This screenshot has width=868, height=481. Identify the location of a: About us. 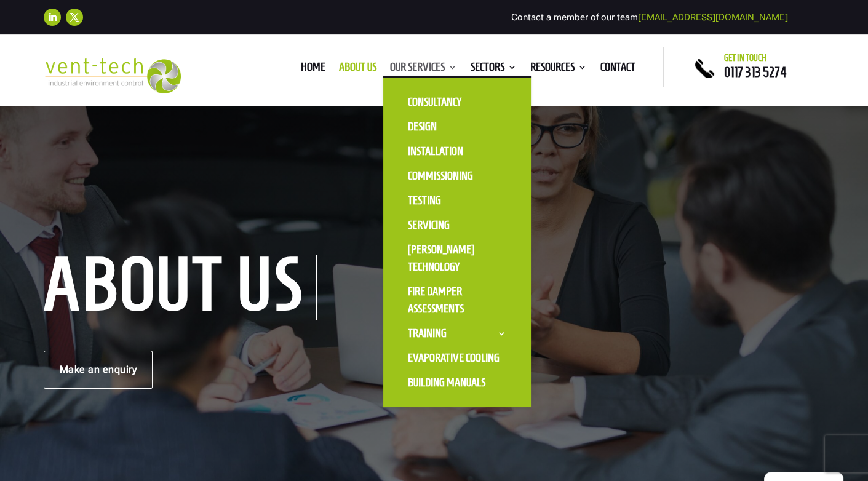
(357, 69).